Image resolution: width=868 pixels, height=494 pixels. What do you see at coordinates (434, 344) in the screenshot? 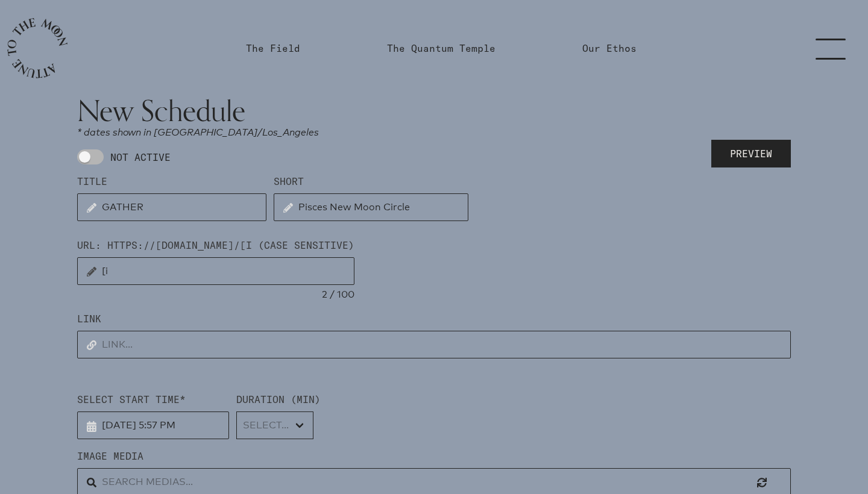
I see `input: Link...` at bounding box center [434, 344].